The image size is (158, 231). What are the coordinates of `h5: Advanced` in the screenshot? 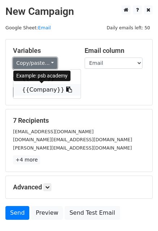 It's located at (79, 187).